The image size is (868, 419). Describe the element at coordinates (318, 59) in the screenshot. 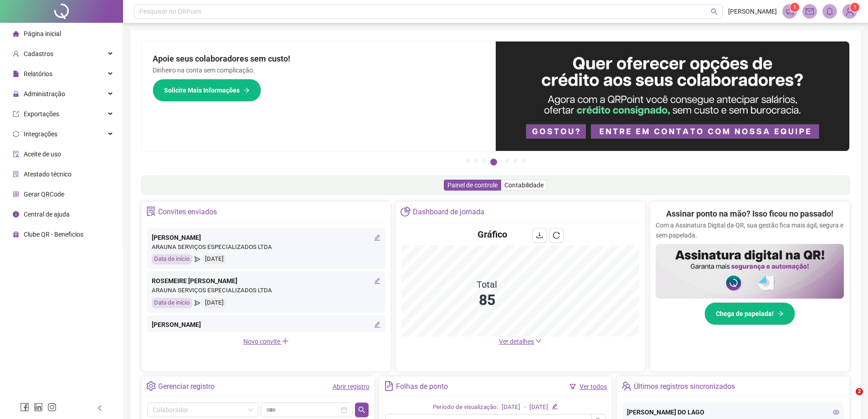

I see `h2: Apoie seus colaboradores sem custo!` at that location.